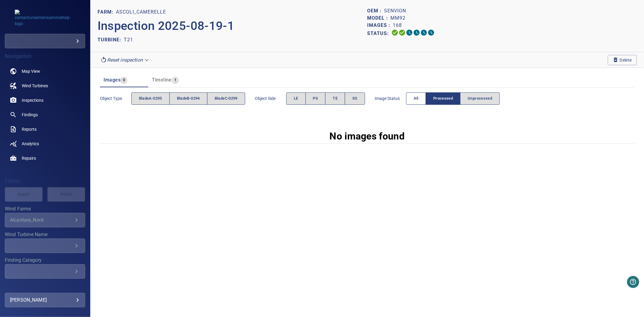 This screenshot has width=644, height=317. Describe the element at coordinates (398, 25) in the screenshot. I see `p: 168` at that location.